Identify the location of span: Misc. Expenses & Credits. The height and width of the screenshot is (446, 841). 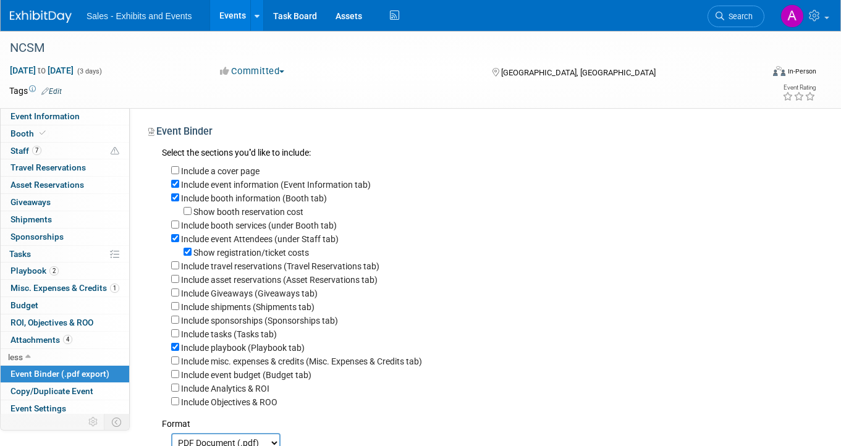
(65, 288).